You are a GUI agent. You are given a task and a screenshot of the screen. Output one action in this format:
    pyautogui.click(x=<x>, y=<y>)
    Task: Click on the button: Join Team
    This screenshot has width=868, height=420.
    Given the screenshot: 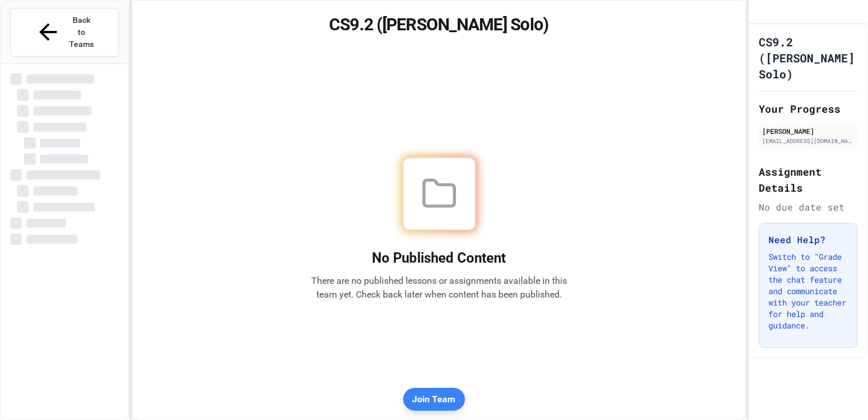 What is the action you would take?
    pyautogui.click(x=434, y=399)
    